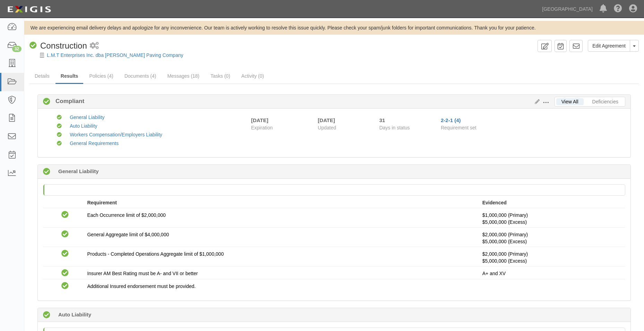  What do you see at coordinates (252, 76) in the screenshot?
I see `a: Activity (0)` at bounding box center [252, 76].